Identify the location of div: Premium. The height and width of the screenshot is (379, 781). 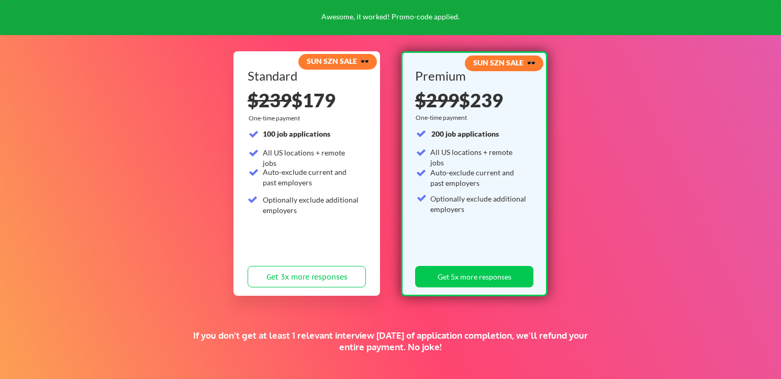
(472, 76).